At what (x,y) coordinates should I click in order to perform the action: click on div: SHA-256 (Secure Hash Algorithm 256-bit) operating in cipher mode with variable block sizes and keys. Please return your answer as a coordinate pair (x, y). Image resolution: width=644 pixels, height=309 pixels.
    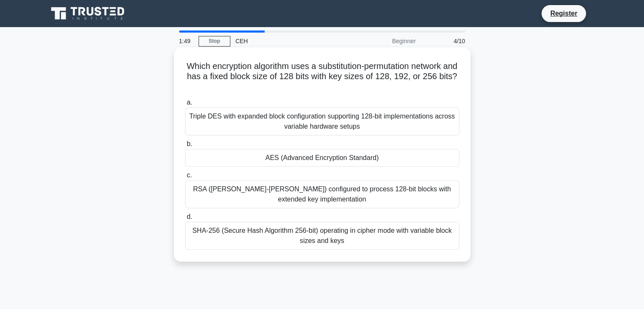
    Looking at the image, I should click on (322, 236).